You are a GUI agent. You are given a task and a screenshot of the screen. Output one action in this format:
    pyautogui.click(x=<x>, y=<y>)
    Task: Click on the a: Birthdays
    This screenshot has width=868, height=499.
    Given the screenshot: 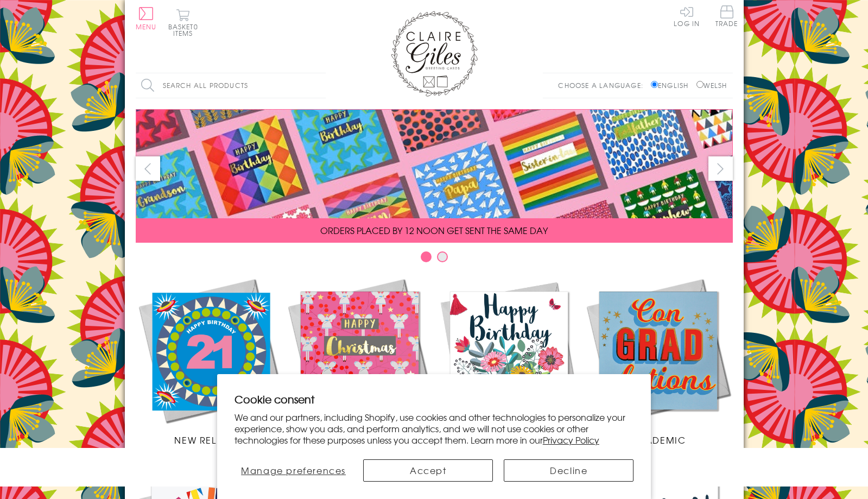 What is the action you would take?
    pyautogui.click(x=508, y=361)
    